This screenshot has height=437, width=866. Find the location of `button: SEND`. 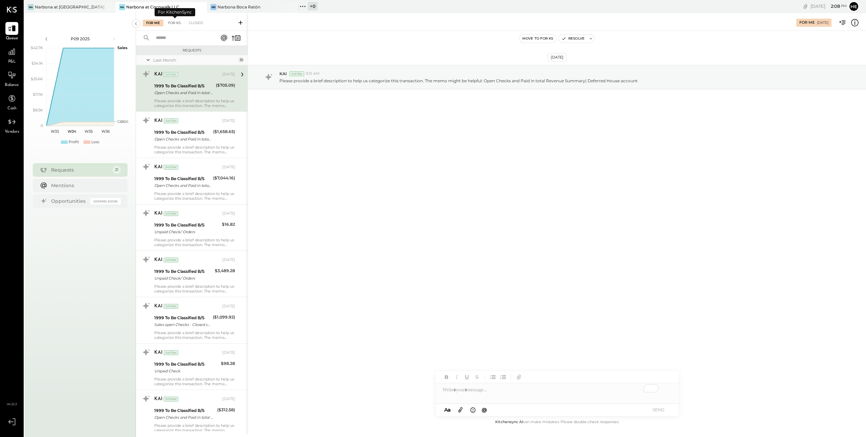

button: SEND is located at coordinates (659, 410).